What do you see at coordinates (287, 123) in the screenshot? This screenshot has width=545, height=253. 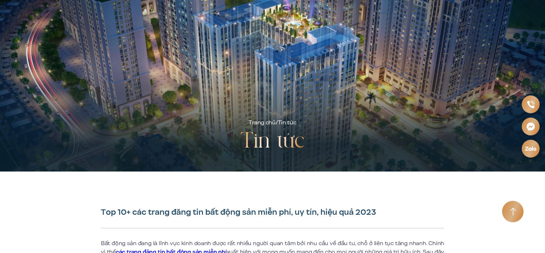 I see `span: Tin tức` at bounding box center [287, 123].